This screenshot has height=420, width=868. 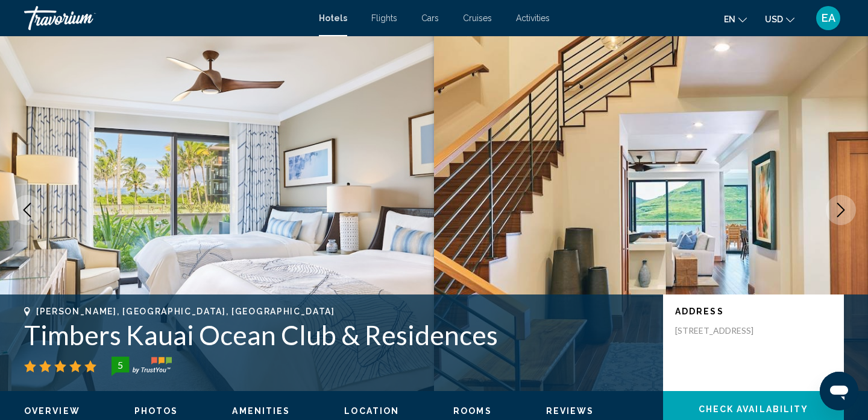 What do you see at coordinates (27, 210) in the screenshot?
I see `button: Previous image` at bounding box center [27, 210].